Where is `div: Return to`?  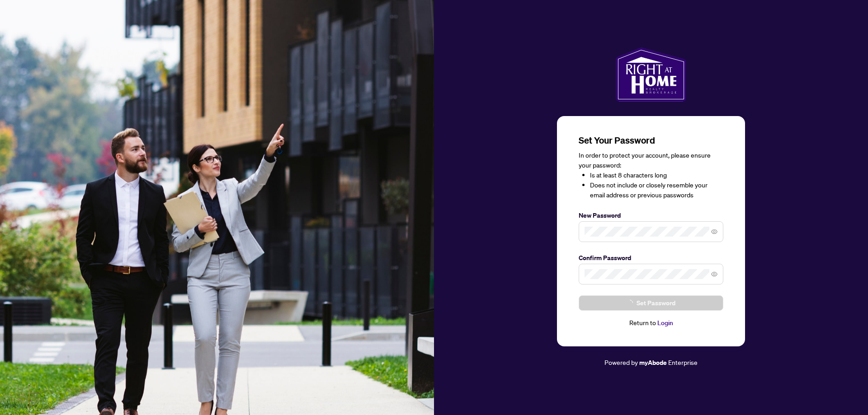
div: Return to is located at coordinates (651, 323).